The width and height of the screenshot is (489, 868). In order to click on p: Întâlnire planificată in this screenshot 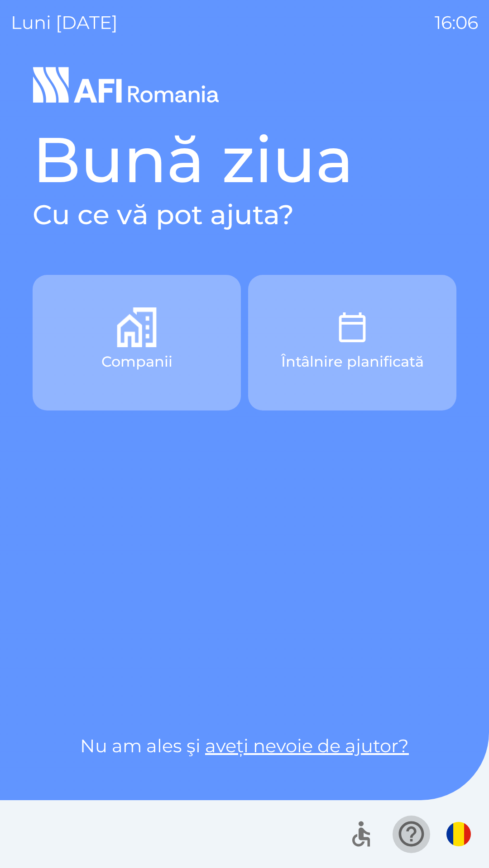, I will do `click(352, 362)`.